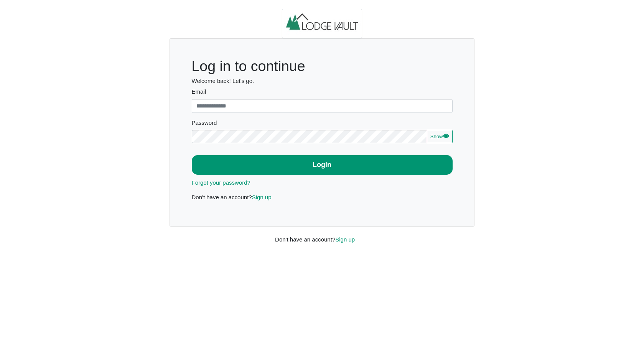 This screenshot has height=354, width=644. What do you see at coordinates (446, 136) in the screenshot?
I see `svg: eye fill` at bounding box center [446, 136].